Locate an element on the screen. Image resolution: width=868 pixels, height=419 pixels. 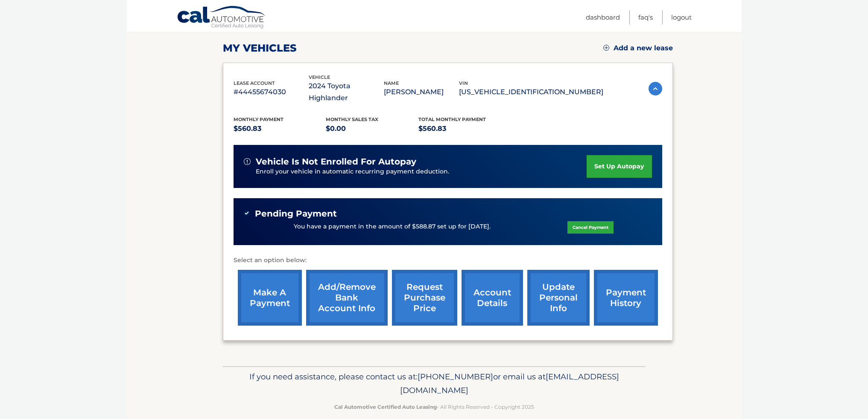
p: Enroll your vehicle in automatic recurring payment deduction. is located at coordinates (421, 172).